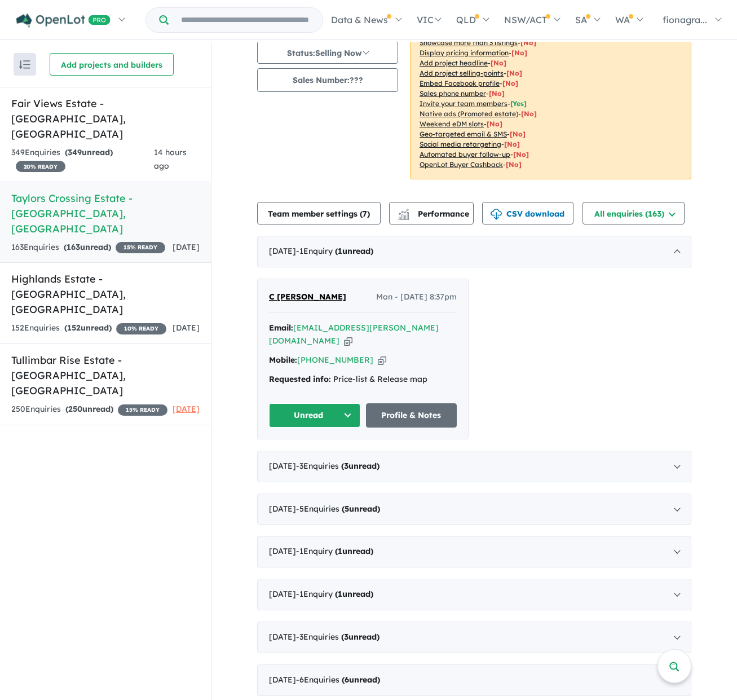  What do you see at coordinates (328, 53) in the screenshot?
I see `button: Status:Selling Now` at bounding box center [328, 53].